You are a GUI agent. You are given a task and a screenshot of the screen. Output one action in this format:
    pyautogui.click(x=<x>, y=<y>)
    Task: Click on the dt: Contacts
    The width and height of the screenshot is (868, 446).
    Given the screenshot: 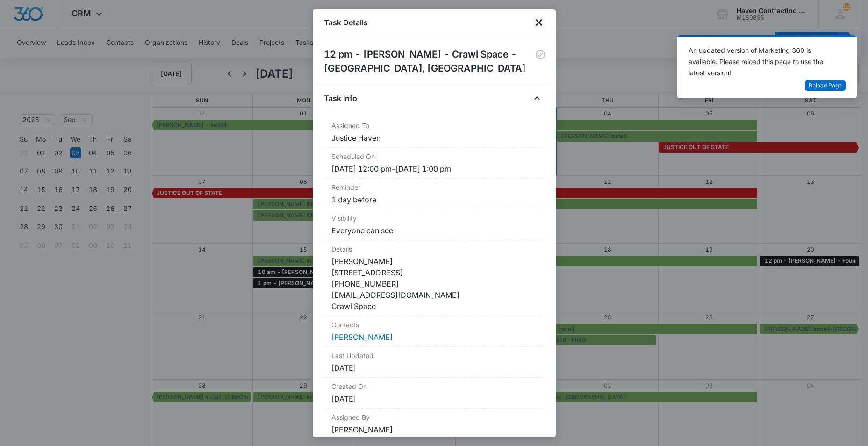 What is the action you would take?
    pyautogui.click(x=434, y=324)
    